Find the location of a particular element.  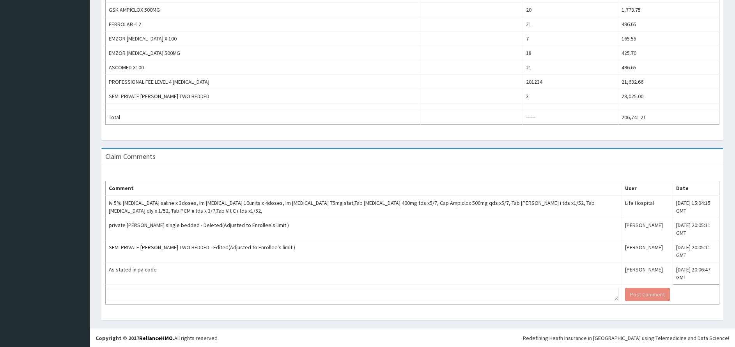

td: 18 is located at coordinates (570, 53).